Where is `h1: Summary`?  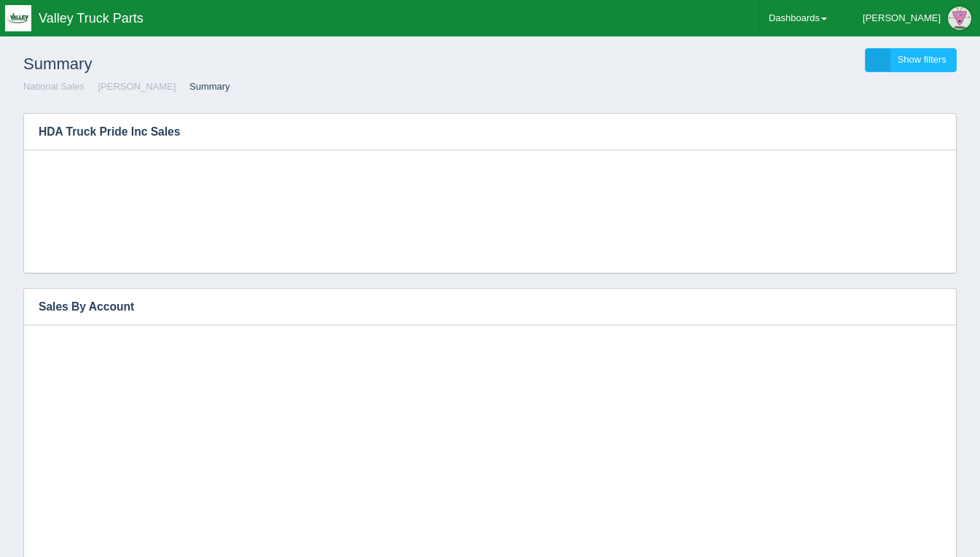 h1: Summary is located at coordinates (257, 64).